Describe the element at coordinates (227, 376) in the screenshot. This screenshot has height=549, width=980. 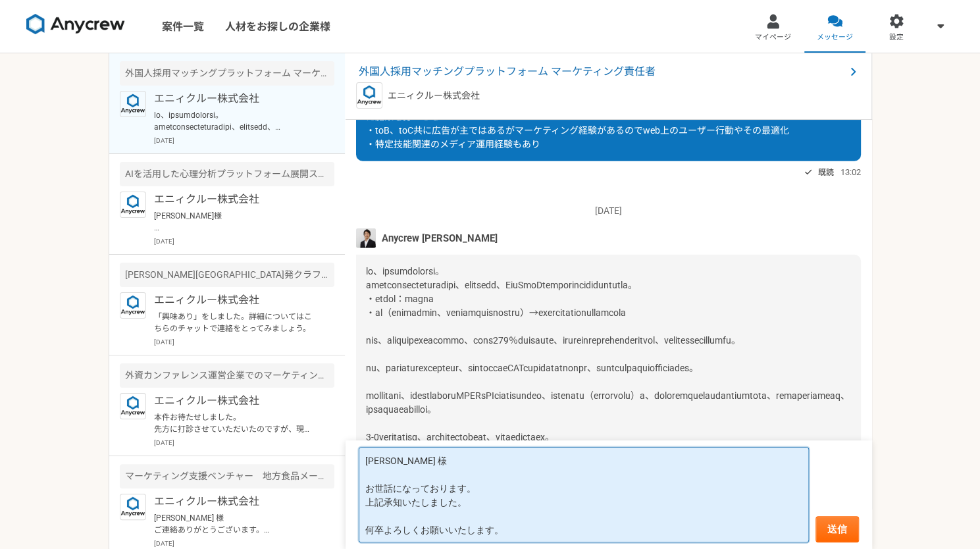
I see `div: 外資カンファレンス運営企業でのマーケティング業務【英語必須】` at that location.